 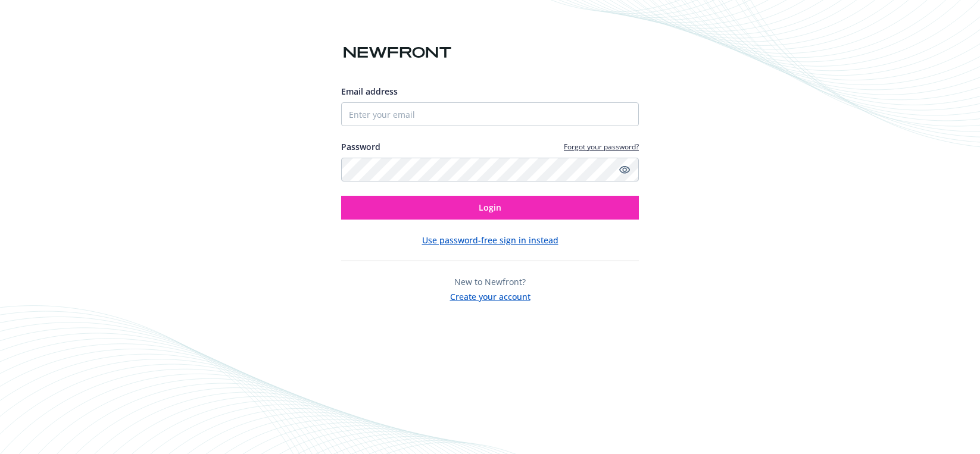 I want to click on input: Enter your password, so click(x=490, y=169).